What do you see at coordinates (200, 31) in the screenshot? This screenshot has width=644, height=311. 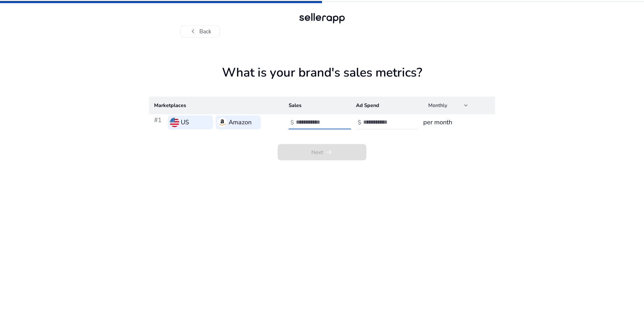 I see `button: chevron_leftBack` at bounding box center [200, 31].